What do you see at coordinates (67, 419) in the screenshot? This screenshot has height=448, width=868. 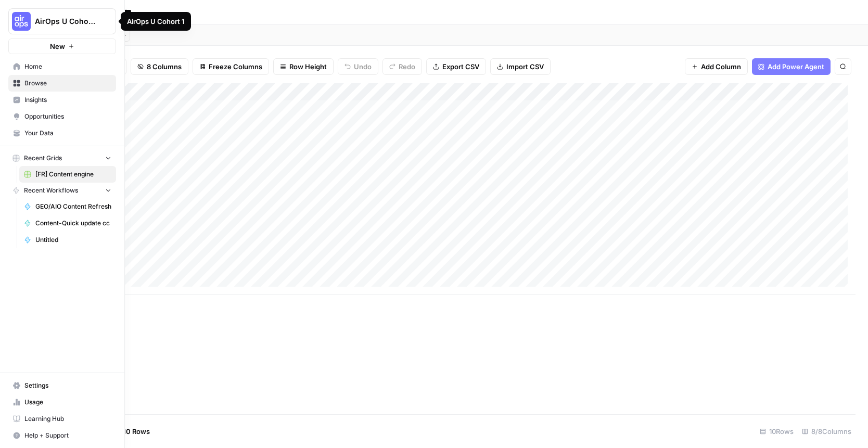 I see `span: Learning Hub` at bounding box center [67, 419].